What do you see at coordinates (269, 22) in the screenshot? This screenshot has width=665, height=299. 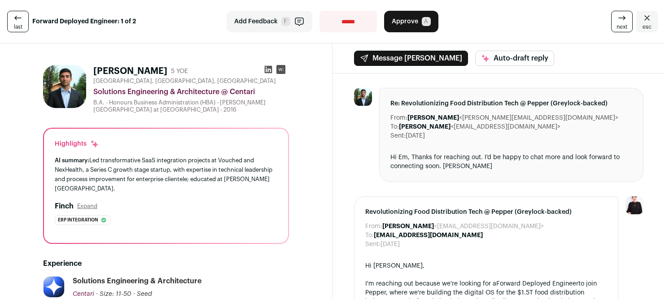 I see `button: Add Feedback F` at bounding box center [269, 22].